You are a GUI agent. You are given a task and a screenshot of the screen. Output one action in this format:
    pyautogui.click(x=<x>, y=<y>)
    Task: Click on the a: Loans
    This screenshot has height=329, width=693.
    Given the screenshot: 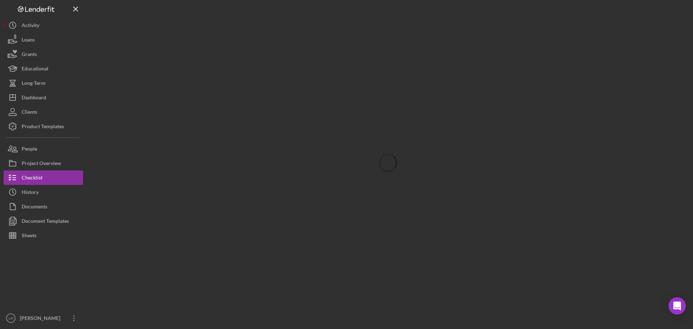 What is the action you would take?
    pyautogui.click(x=43, y=40)
    